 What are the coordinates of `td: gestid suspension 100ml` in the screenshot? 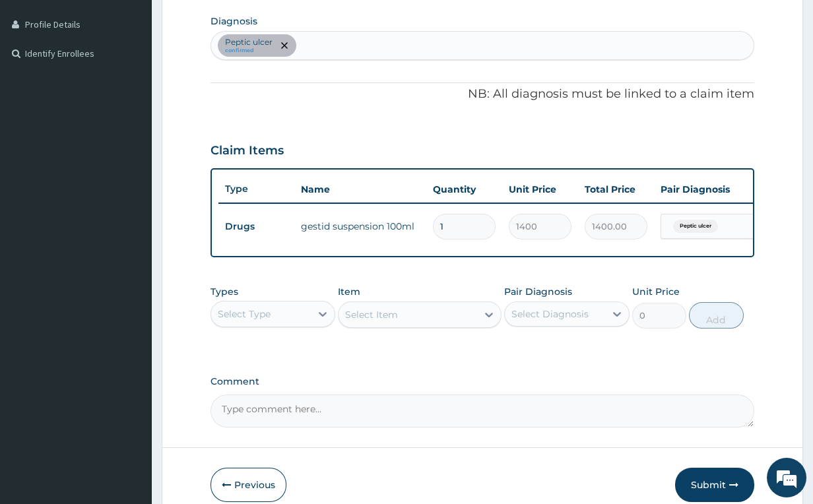 It's located at (361, 227).